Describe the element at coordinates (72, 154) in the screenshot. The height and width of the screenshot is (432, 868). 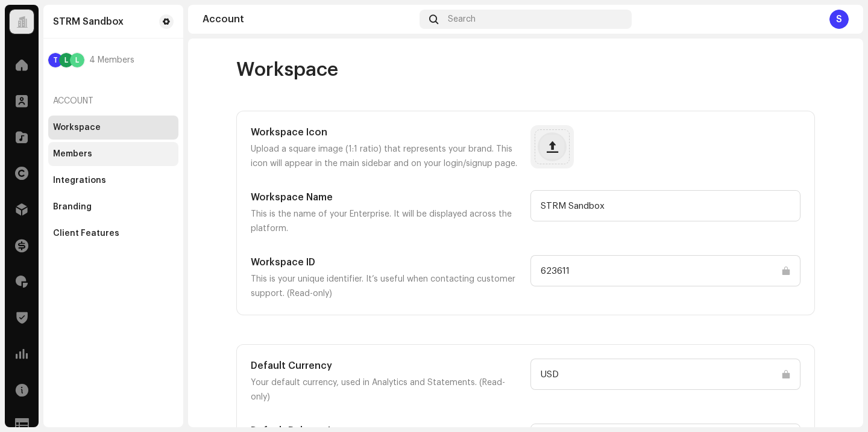
I see `div: Members` at that location.